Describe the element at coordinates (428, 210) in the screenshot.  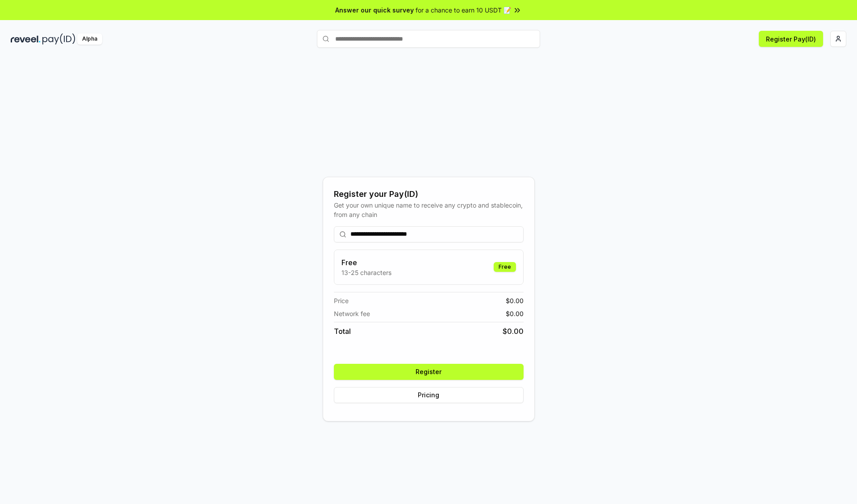
I see `div: Get your own unique name to receive any crypto and stablecoin, from any chain` at that location.